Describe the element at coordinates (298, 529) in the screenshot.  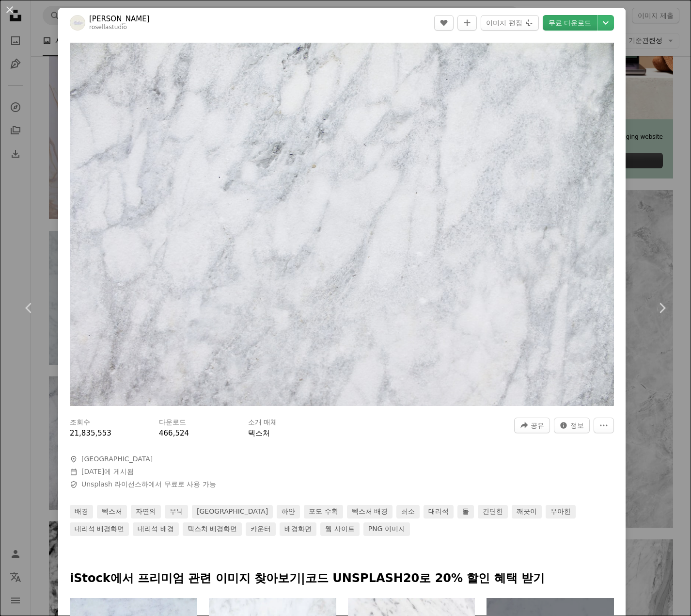
I see `a: 배경화면` at that location.